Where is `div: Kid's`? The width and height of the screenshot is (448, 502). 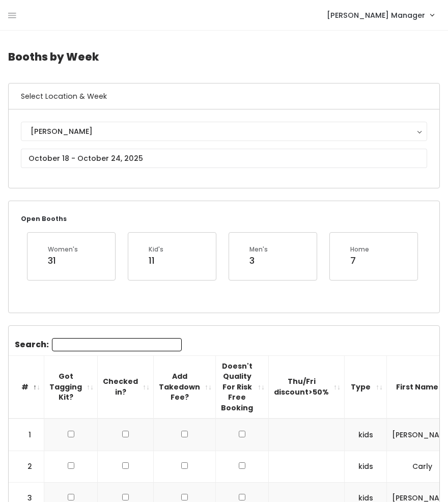 div: Kid's is located at coordinates (156, 250).